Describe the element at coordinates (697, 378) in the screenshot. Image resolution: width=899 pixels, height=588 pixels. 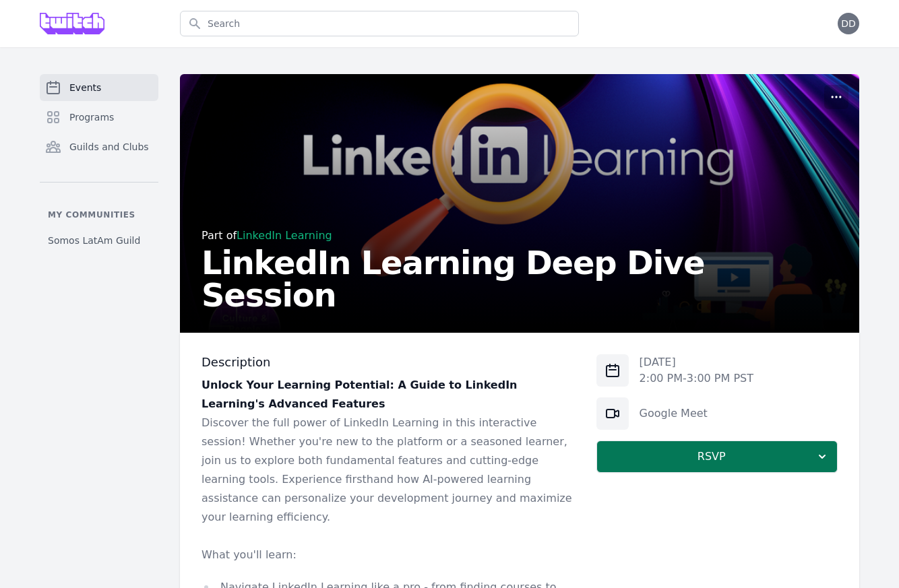
I see `p: 2:00 PM - 3:00 PM PST` at that location.